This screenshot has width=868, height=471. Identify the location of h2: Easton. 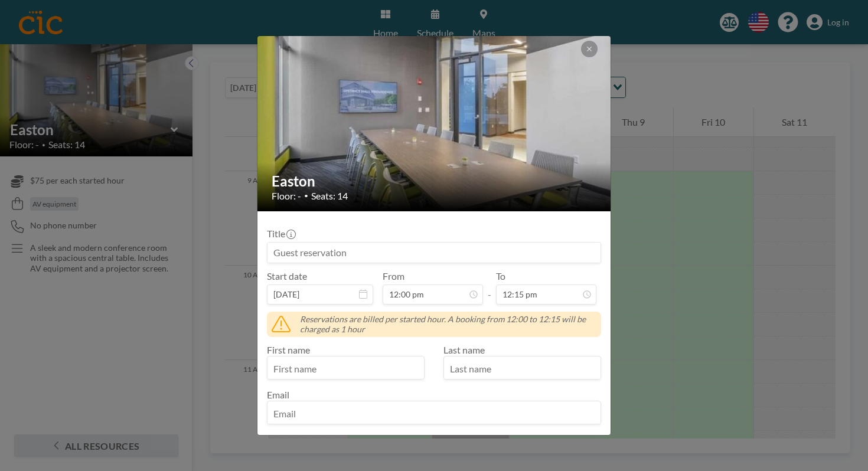
(435, 181).